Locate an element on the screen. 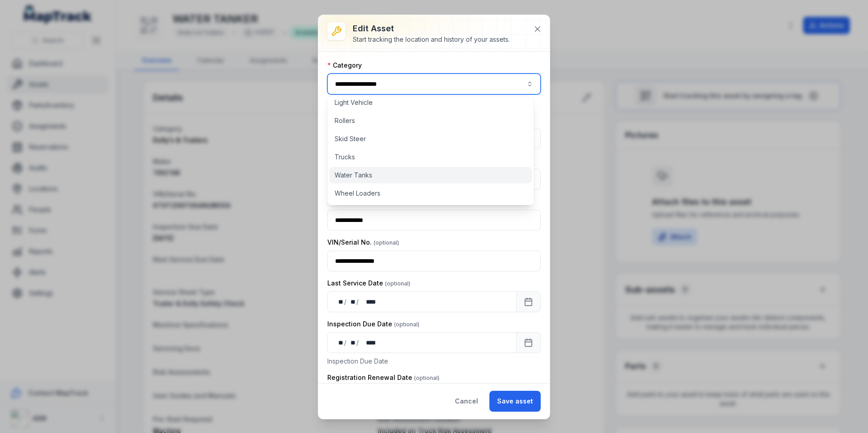  label: Registration Renewal Date is located at coordinates (383, 377).